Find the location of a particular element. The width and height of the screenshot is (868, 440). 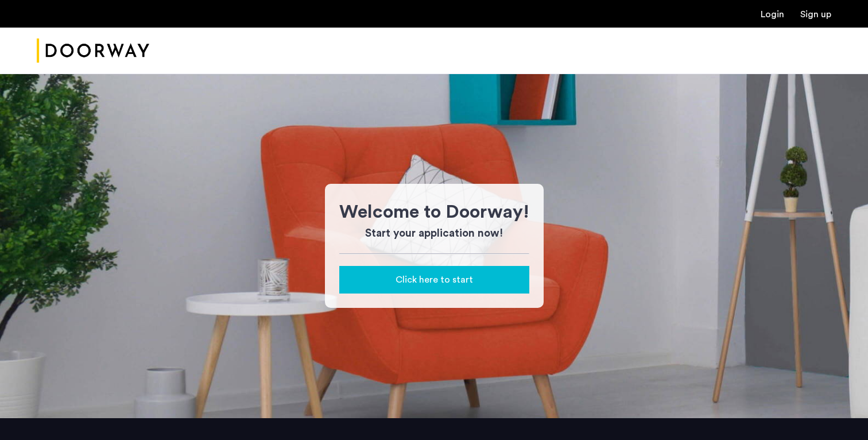

h3: Start your application now! is located at coordinates (434, 234).